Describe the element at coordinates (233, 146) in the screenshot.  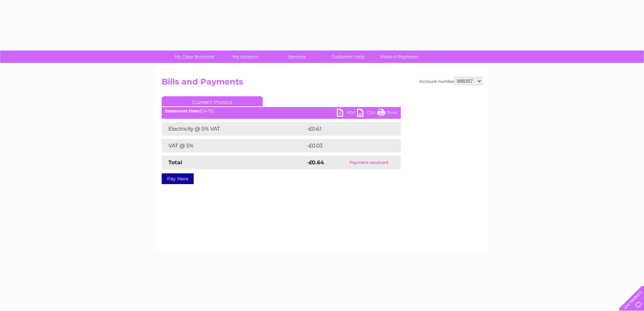
I see `td: VAT @ 5%` at that location.